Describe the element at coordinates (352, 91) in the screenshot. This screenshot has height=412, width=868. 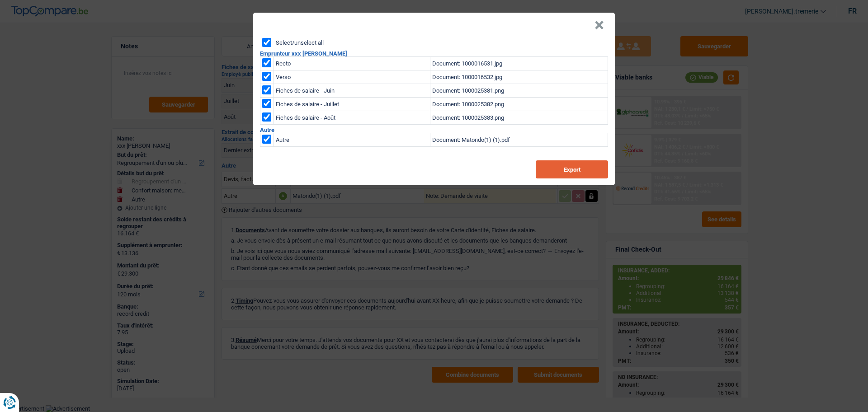
I see `td: Fiches de salaire - Juin` at that location.